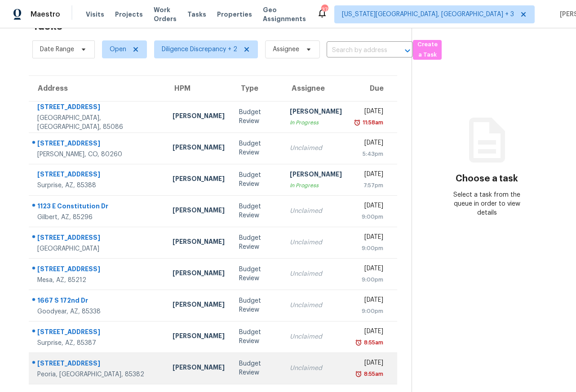 Image resolution: width=576 pixels, height=392 pixels. Describe the element at coordinates (284, 14) in the screenshot. I see `span: Geo Assignments` at that location.